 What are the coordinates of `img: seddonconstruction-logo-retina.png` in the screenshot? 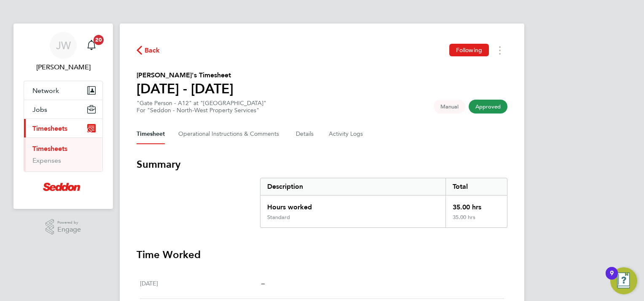 It's located at (63, 187).